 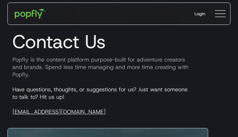 I want to click on a: Login, so click(x=199, y=14).